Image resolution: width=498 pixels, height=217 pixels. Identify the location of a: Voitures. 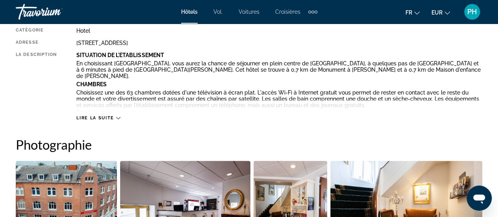
(249, 12).